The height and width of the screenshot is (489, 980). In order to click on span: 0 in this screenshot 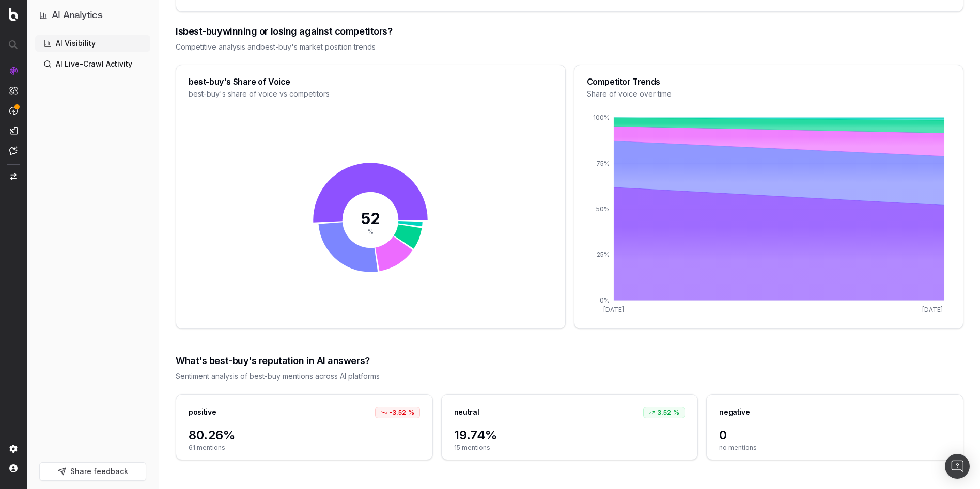, I will do `click(835, 435)`.